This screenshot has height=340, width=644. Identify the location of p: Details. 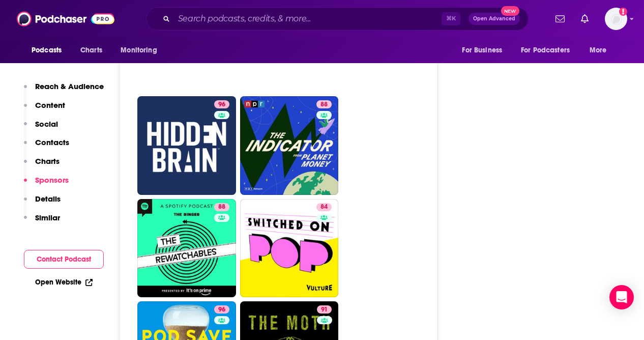
(48, 199).